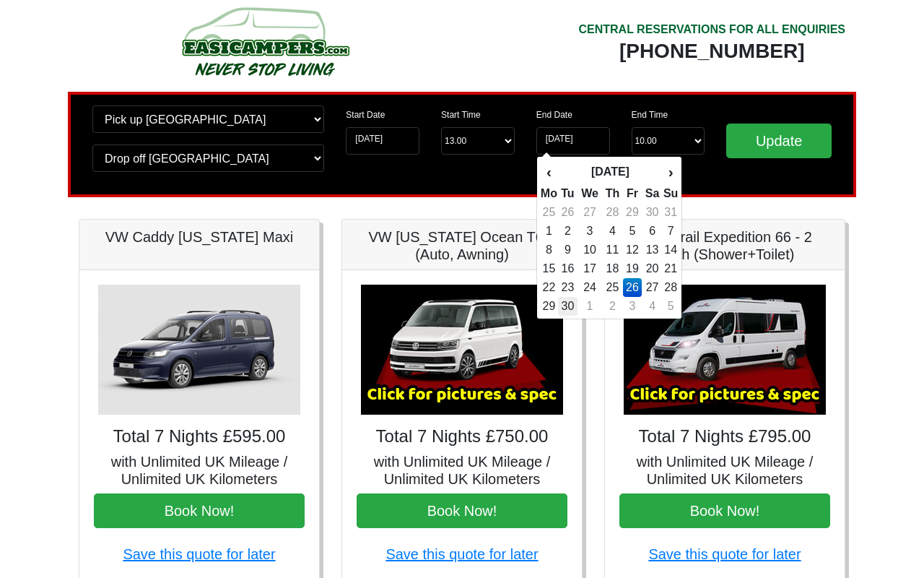 The height and width of the screenshot is (578, 924). I want to click on td: 6, so click(652, 231).